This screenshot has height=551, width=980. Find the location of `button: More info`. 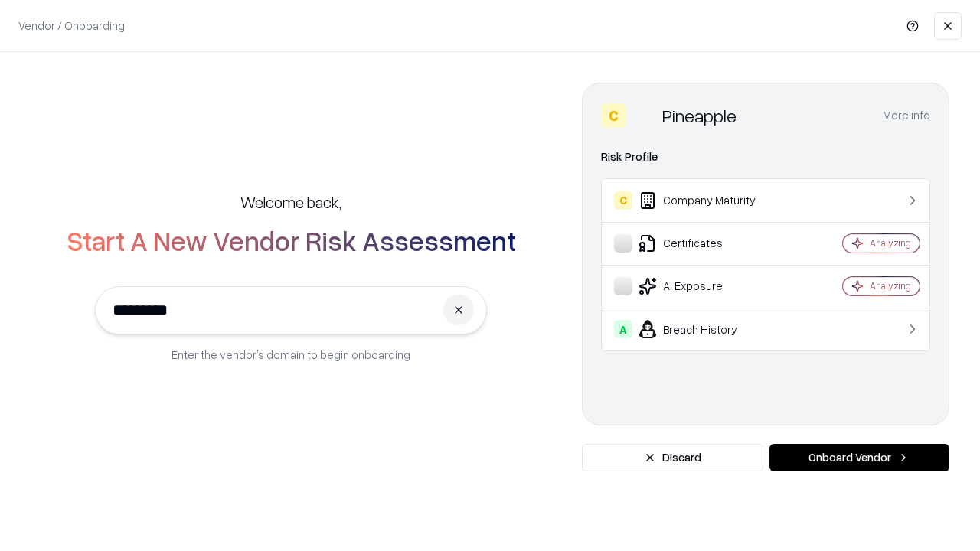

button: More info is located at coordinates (907, 116).